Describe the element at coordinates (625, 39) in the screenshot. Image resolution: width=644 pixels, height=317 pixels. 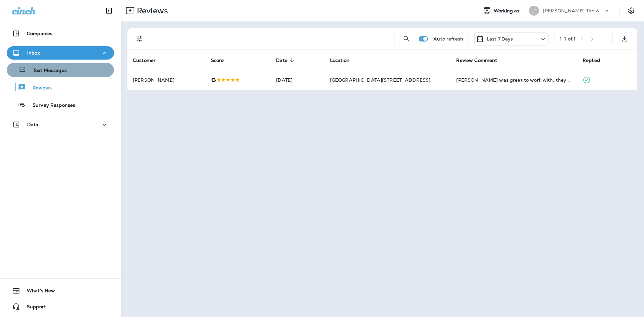
I see `button: Export as CSV` at that location.